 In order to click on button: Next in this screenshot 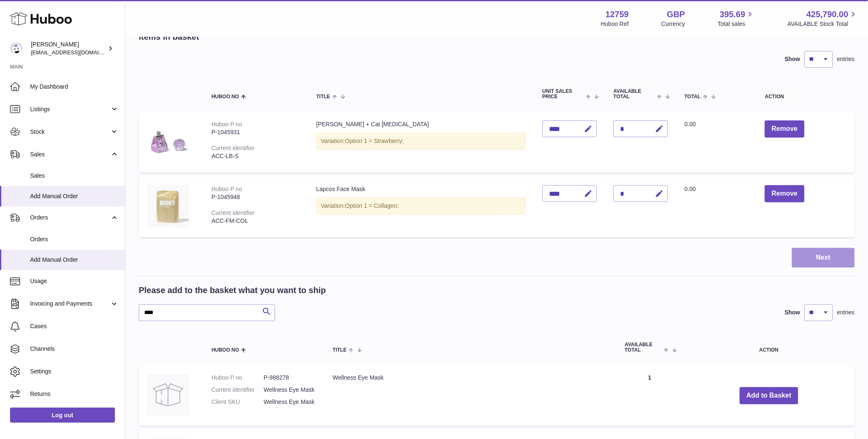, I will do `click(824, 258)`.